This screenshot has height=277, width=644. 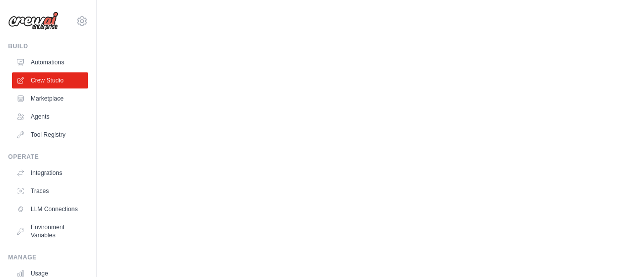 I want to click on a: Marketplace, so click(x=50, y=99).